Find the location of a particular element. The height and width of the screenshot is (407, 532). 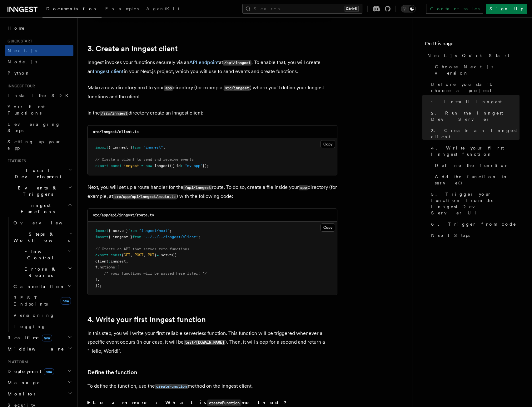

span: { Inngest } is located at coordinates (120, 147).